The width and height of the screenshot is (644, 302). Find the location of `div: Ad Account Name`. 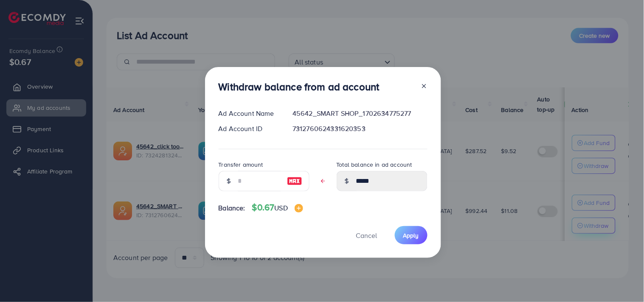

div: Ad Account Name is located at coordinates (249, 113).